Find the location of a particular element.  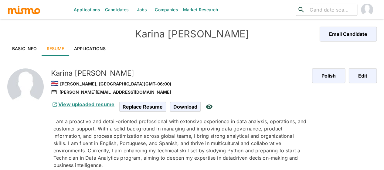

a: View uploaded resume is located at coordinates (82, 104).